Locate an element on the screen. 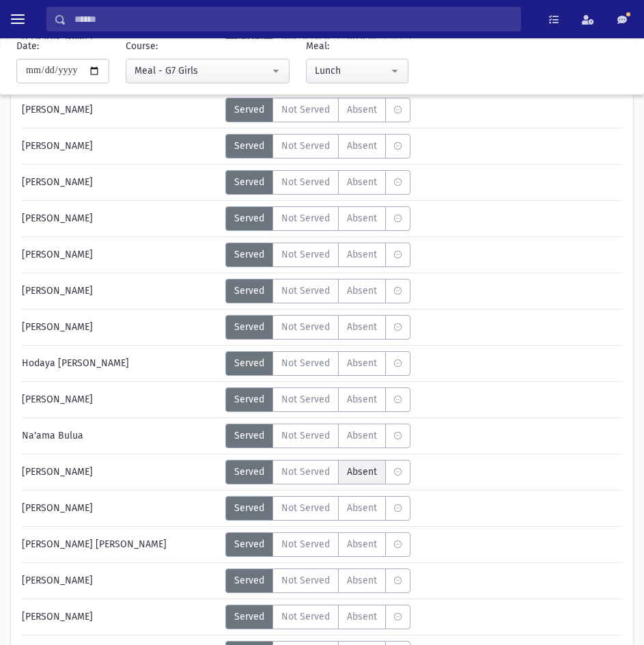 The width and height of the screenshot is (644, 645). button: Meal - G7 Girls is located at coordinates (208, 71).